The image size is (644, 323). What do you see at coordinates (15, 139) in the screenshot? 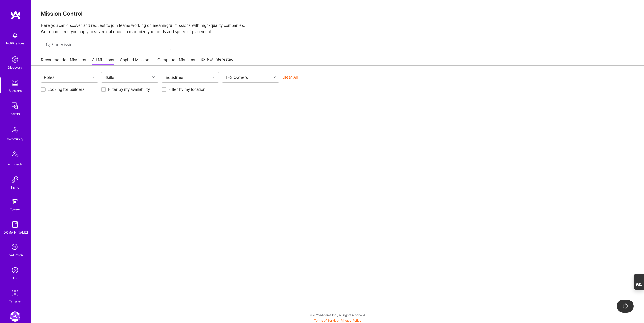
I see `div: Community` at bounding box center [15, 139].